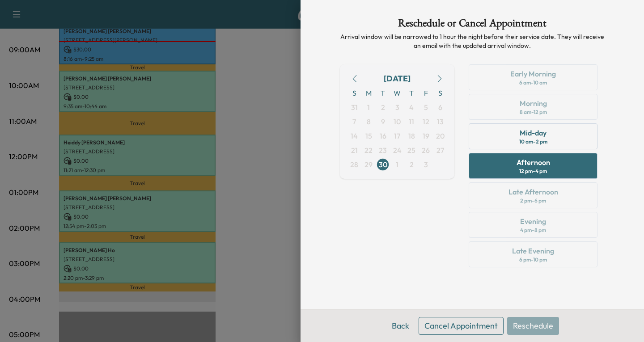 This screenshot has width=644, height=342. I want to click on button: Cancel Appointment, so click(461, 326).